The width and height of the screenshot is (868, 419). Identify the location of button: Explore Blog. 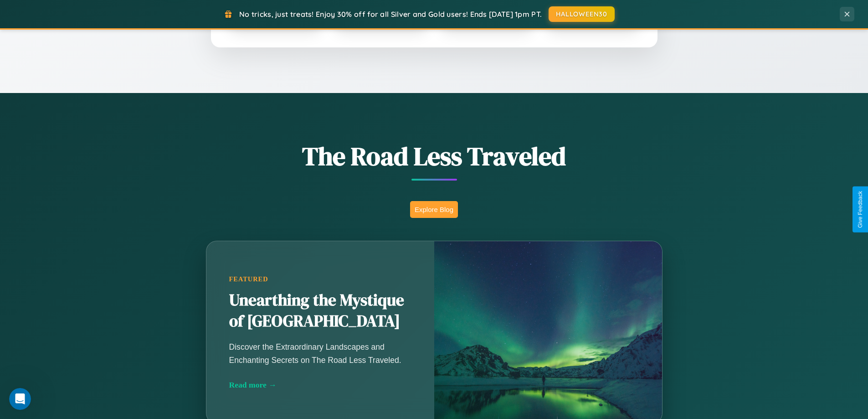
(434, 210).